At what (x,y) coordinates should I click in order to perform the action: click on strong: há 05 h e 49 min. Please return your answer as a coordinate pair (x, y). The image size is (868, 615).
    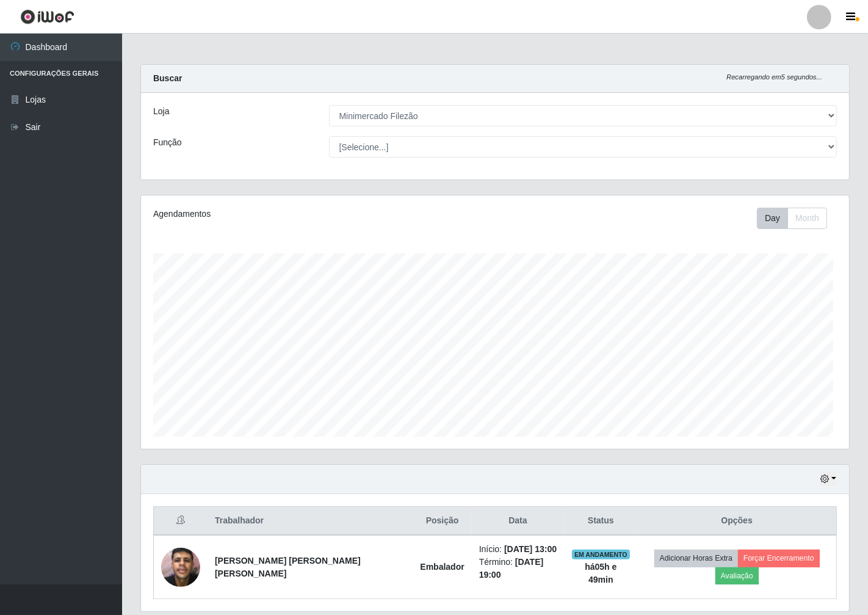
    Looking at the image, I should click on (601, 572).